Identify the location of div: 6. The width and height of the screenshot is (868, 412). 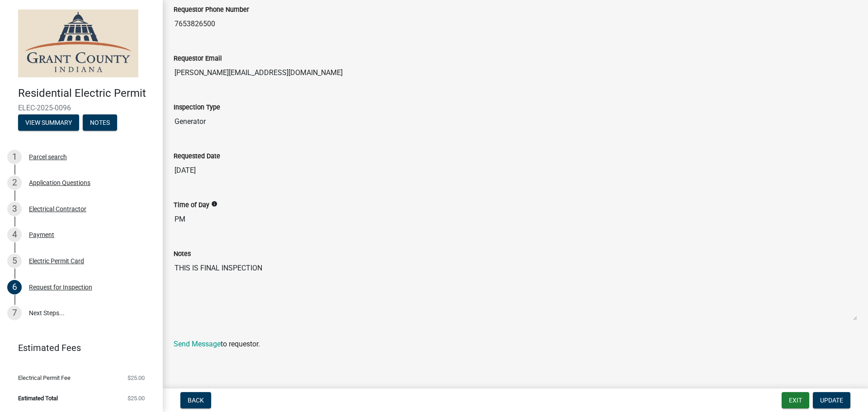
(14, 287).